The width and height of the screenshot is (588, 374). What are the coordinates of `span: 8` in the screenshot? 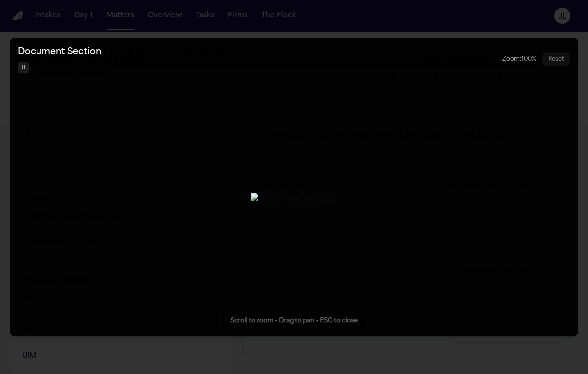 It's located at (23, 67).